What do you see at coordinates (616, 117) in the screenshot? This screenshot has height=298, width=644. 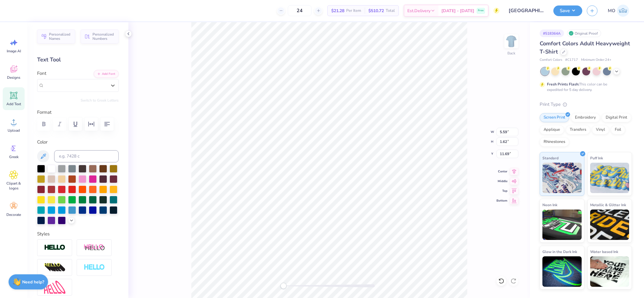 I see `div: Digital Print` at bounding box center [616, 117].